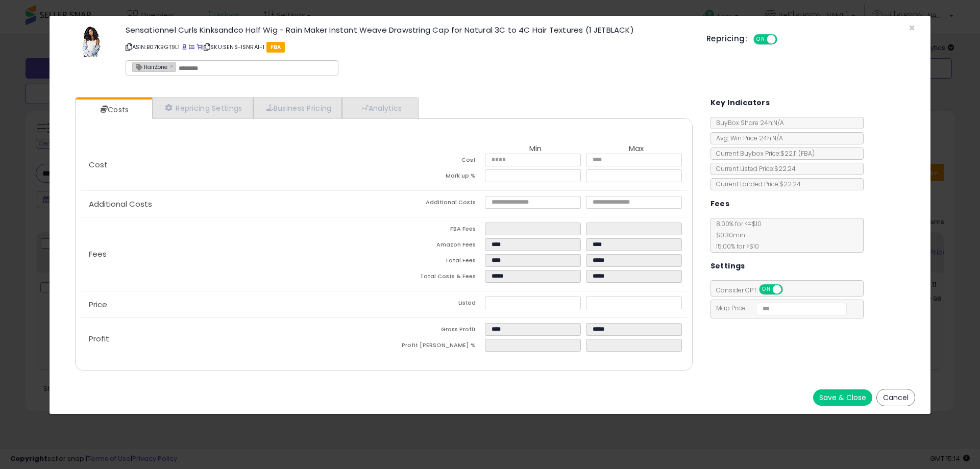 The image size is (980, 469). What do you see at coordinates (435, 177) in the screenshot?
I see `td: Mark up %` at bounding box center [435, 177].